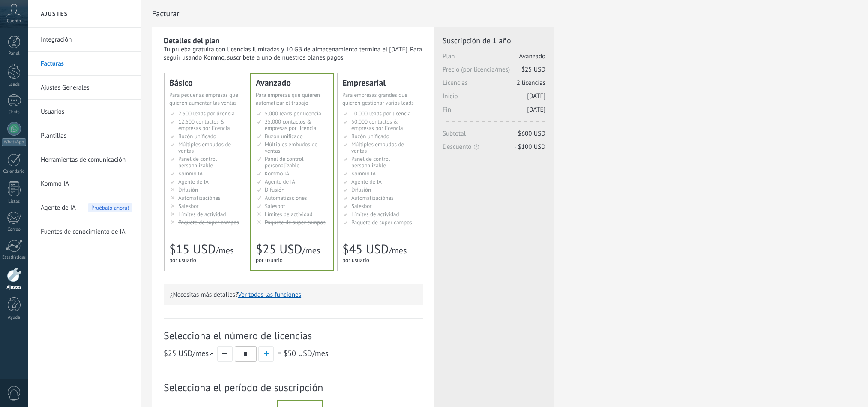  Describe the element at coordinates (85, 184) in the screenshot. I see `li: Kommo IA` at that location.